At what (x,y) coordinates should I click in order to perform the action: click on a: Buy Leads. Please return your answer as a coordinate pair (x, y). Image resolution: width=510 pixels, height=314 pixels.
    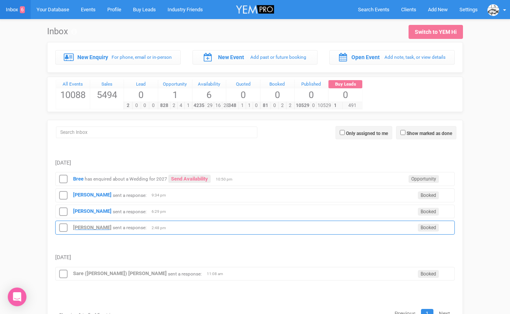
    Looking at the image, I should click on (345, 84).